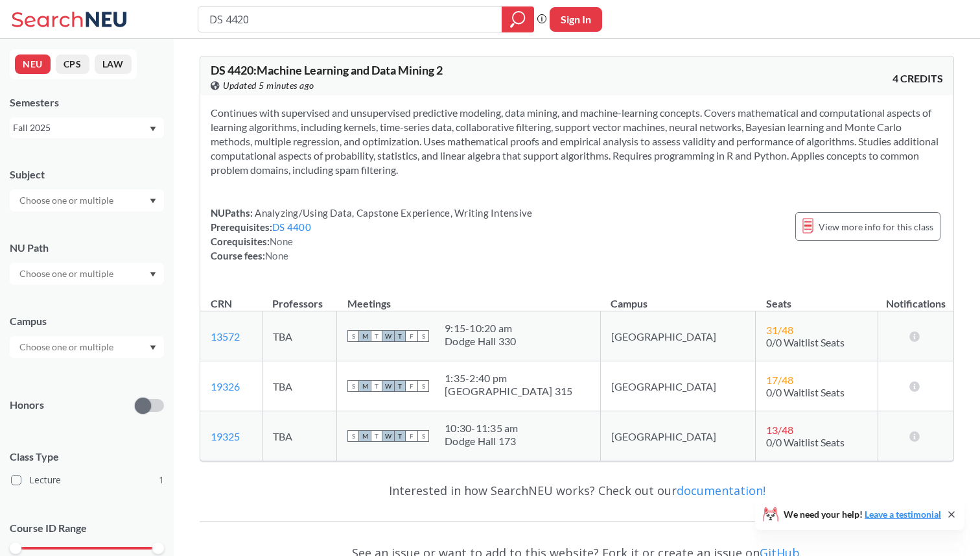  What do you see at coordinates (482, 428) in the screenshot?
I see `div: 10:30 - 11:35 am` at bounding box center [482, 428].